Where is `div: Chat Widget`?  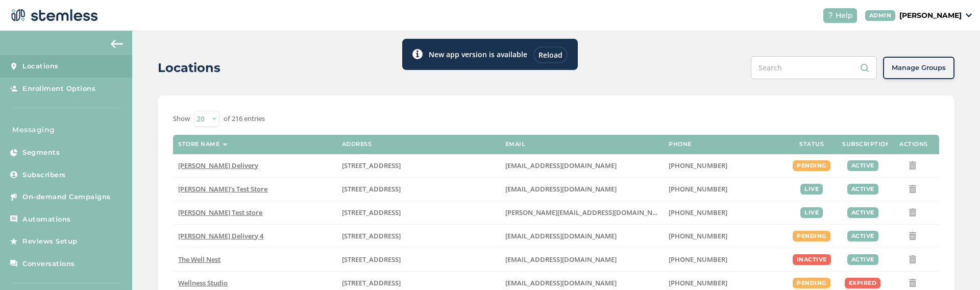
div: Chat Widget is located at coordinates (955, 266).